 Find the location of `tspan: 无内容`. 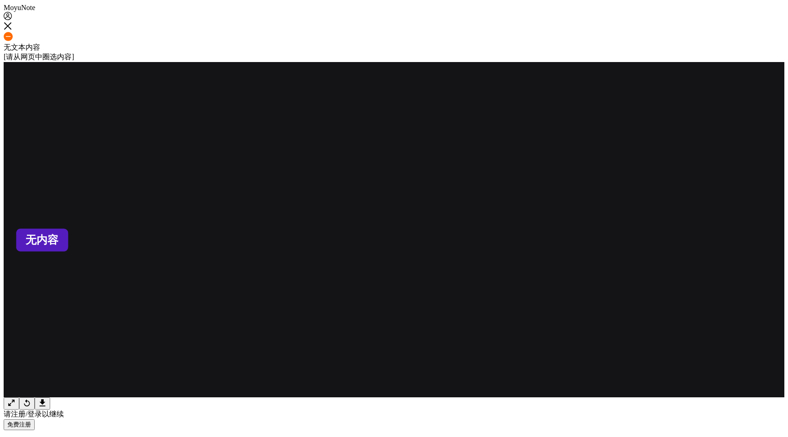

tspan: 无内容 is located at coordinates (42, 239).